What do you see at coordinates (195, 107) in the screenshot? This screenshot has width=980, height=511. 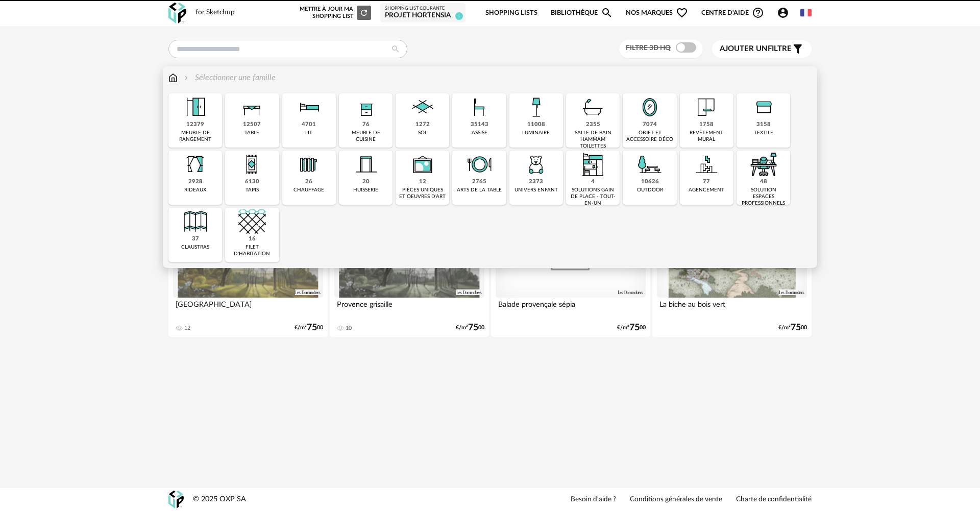 I see `img: Meuble%20de%20rangement.png` at bounding box center [195, 107].